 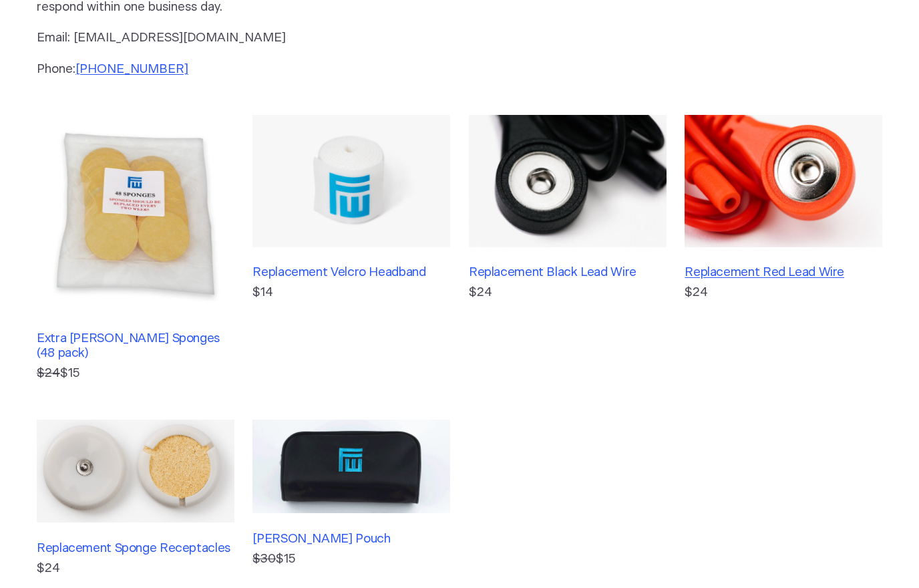 What do you see at coordinates (783, 180) in the screenshot?
I see `img: Replacement Red Lead Wire` at bounding box center [783, 180].